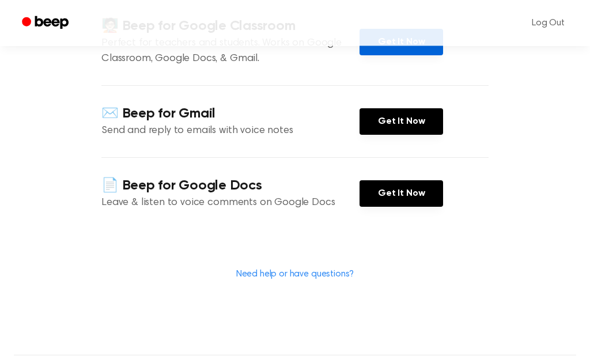  What do you see at coordinates (230, 203) in the screenshot?
I see `p: Leave & listen to voice comments on Google Docs` at bounding box center [230, 203].